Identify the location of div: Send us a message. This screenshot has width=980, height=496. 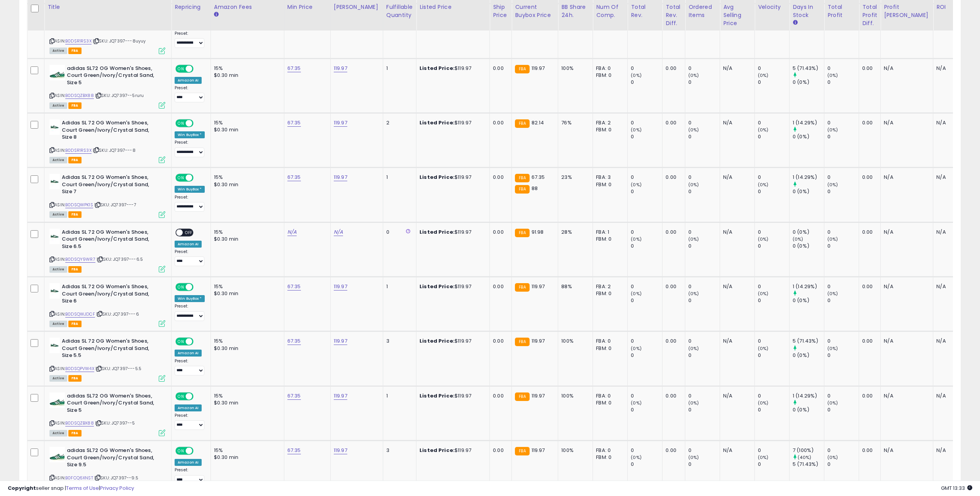
(72, 159).